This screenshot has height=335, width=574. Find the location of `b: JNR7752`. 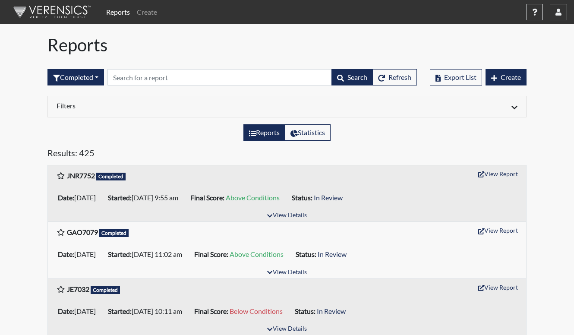

b: JNR7752 is located at coordinates (81, 175).